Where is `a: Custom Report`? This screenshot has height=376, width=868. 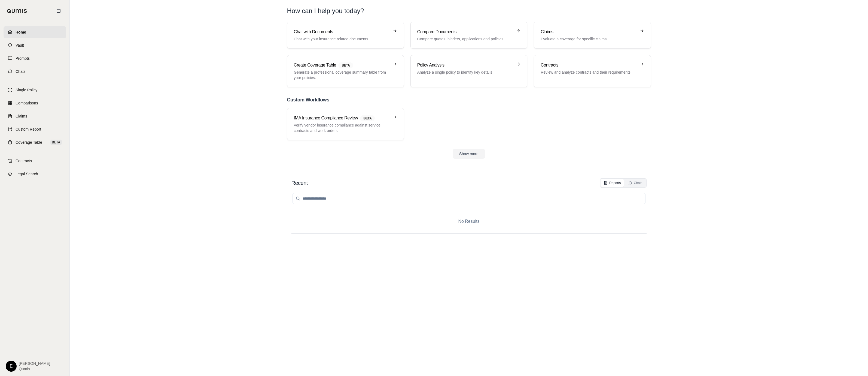
a: Custom Report is located at coordinates (35, 129).